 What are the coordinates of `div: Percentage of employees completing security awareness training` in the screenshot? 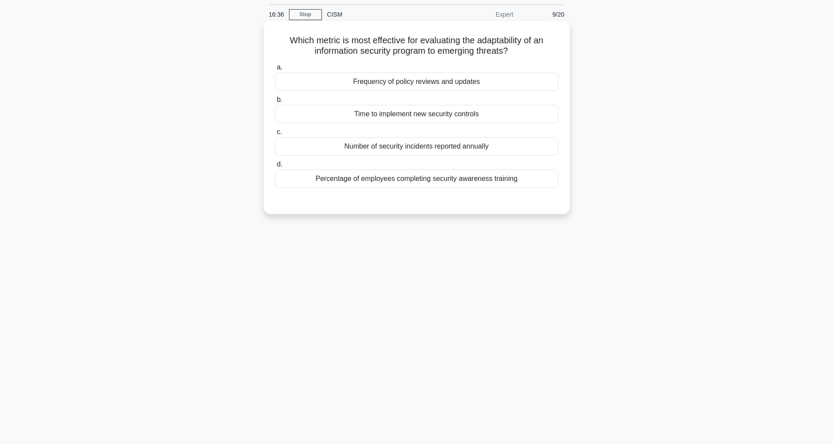 It's located at (417, 179).